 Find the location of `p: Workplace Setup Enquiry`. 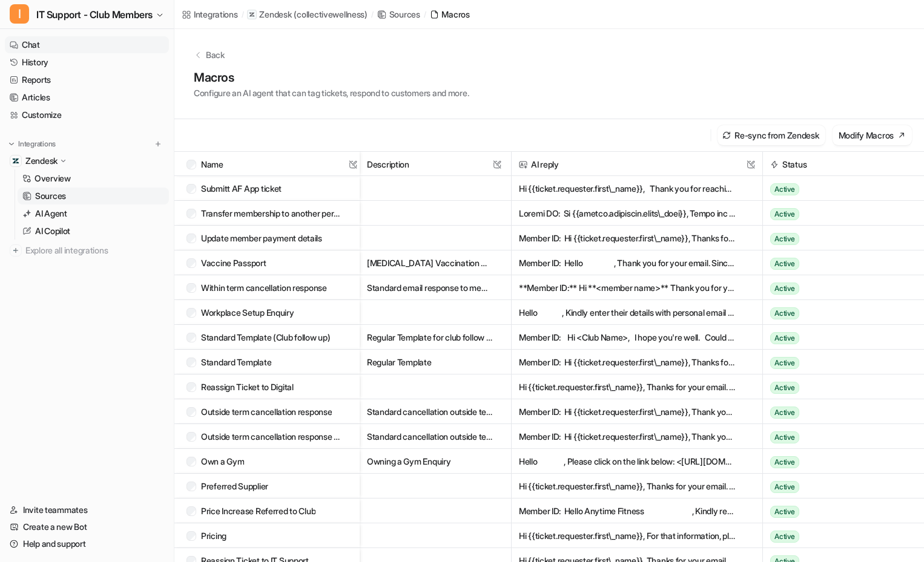

p: Workplace Setup Enquiry is located at coordinates (248, 313).